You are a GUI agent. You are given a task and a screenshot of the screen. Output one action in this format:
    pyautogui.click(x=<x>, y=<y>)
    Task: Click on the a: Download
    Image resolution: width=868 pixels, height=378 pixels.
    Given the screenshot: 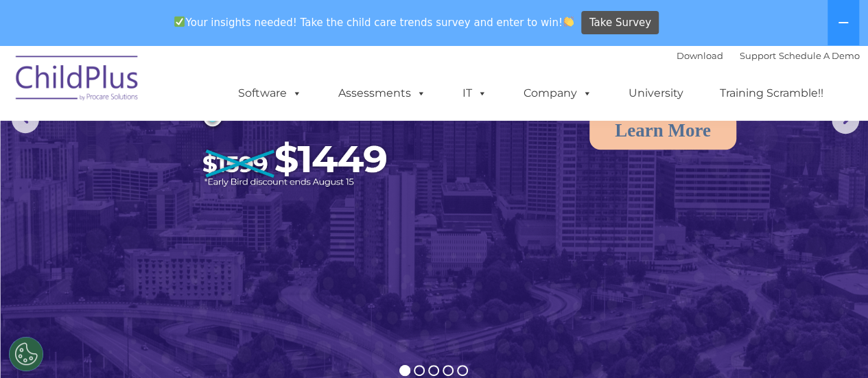 What is the action you would take?
    pyautogui.click(x=700, y=55)
    